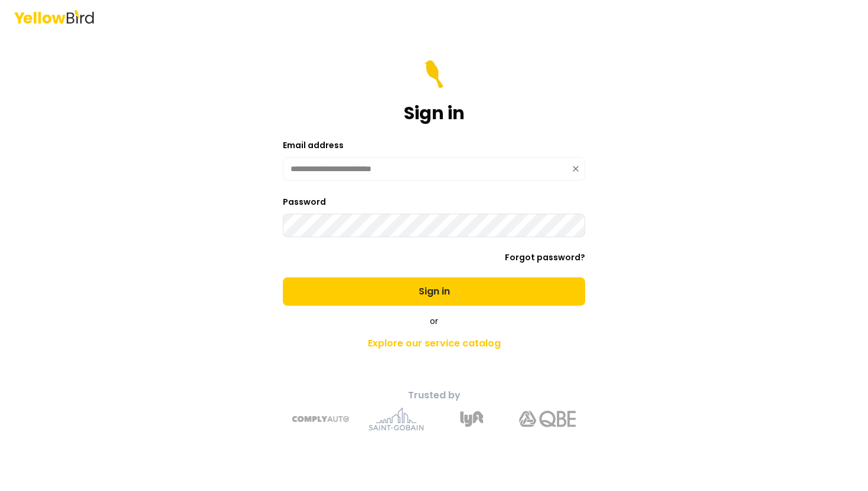 This screenshot has width=868, height=491. Describe the element at coordinates (313, 145) in the screenshot. I see `label: Email address` at that location.